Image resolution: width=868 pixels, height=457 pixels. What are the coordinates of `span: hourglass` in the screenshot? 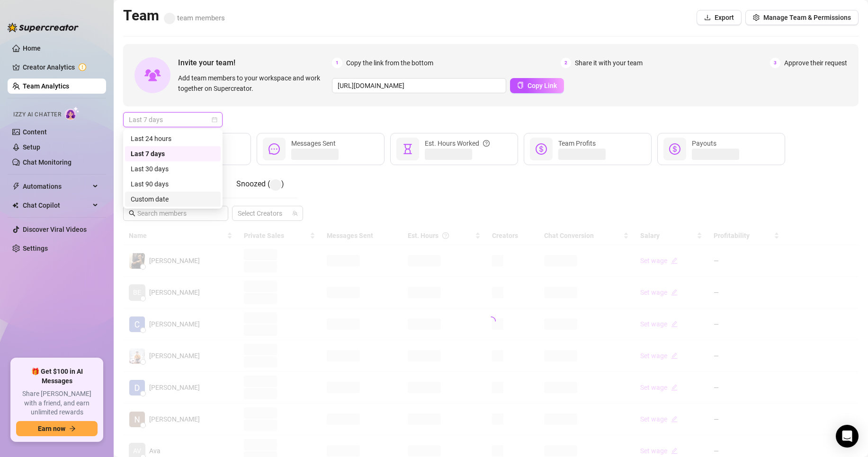 It's located at (408, 149).